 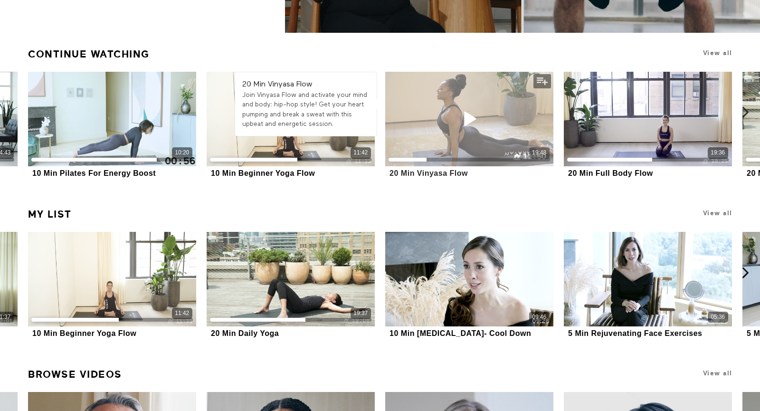 What do you see at coordinates (469, 125) in the screenshot?
I see `a: 20 Min Vinyasa Flow19:4820 Min Vinyasa Flow` at bounding box center [469, 125].